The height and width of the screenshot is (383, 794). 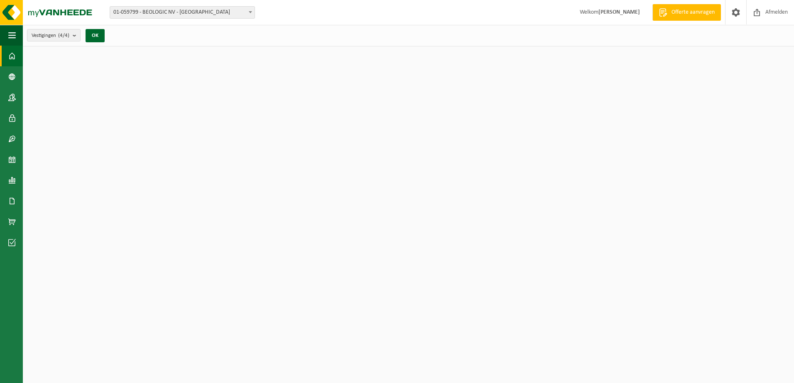 What do you see at coordinates (54, 35) in the screenshot?
I see `button: Vestigingen(4/4)` at bounding box center [54, 35].